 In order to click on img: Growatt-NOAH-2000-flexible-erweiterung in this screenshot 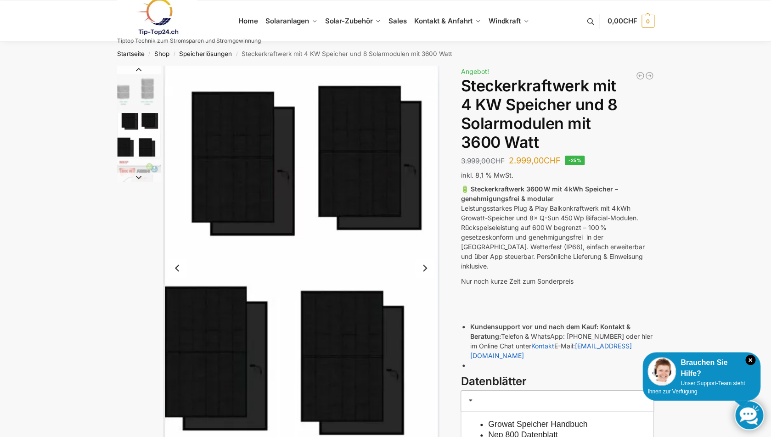, I will do `click(139, 88)`.